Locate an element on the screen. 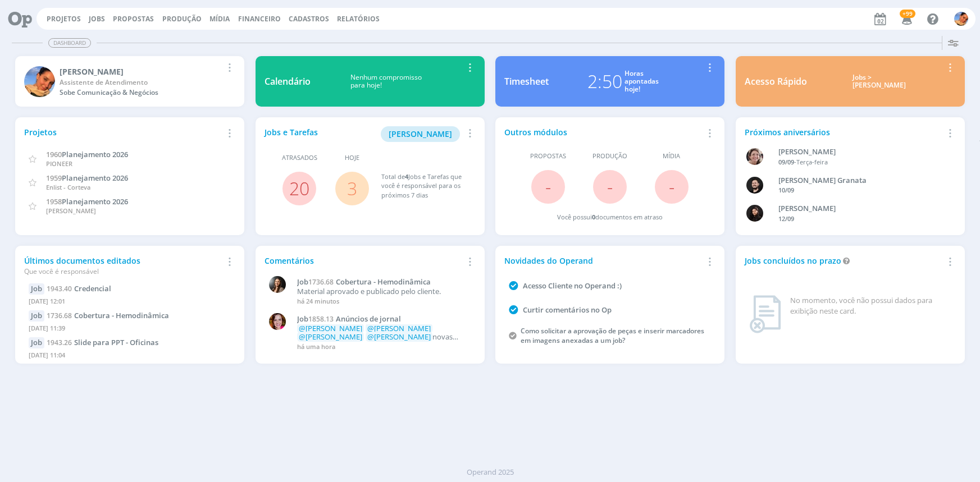 The height and width of the screenshot is (482, 980). div: Você possui documentos em atraso is located at coordinates (610, 217).